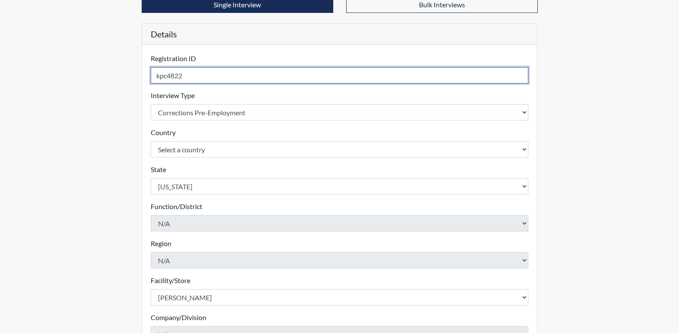 This screenshot has width=679, height=333. I want to click on input: Insert a Registration ID, which needs to be a unique alphanumeric value for each interviewee, so click(340, 75).